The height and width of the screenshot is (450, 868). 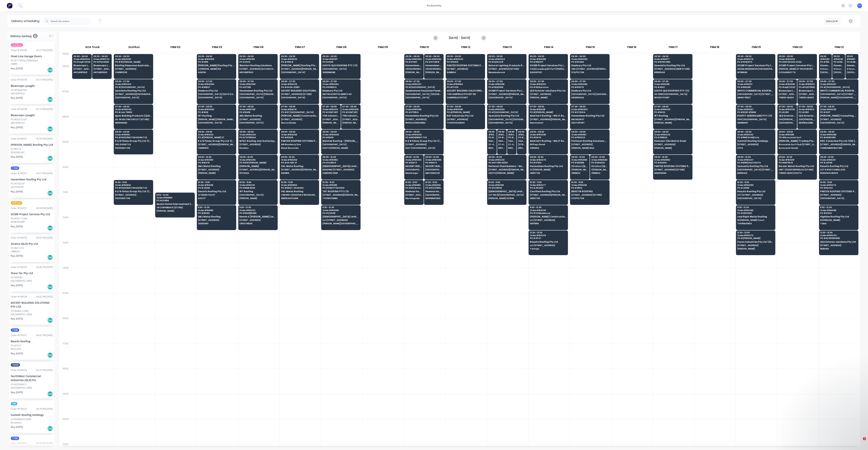 What do you see at coordinates (65, 76) in the screenshot?
I see `div: 06:00` at bounding box center [65, 76].